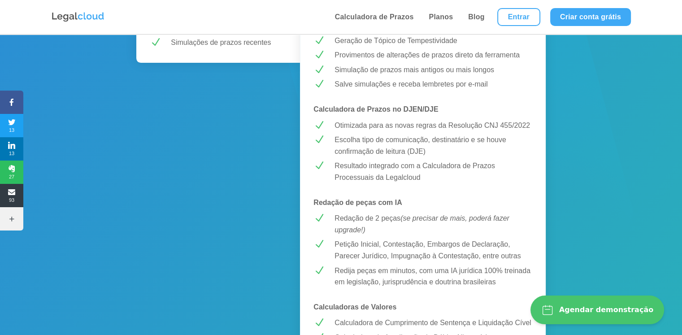 This screenshot has height=335, width=682. What do you see at coordinates (229, 43) in the screenshot?
I see `p: Simulações de prazos recentes` at bounding box center [229, 43].